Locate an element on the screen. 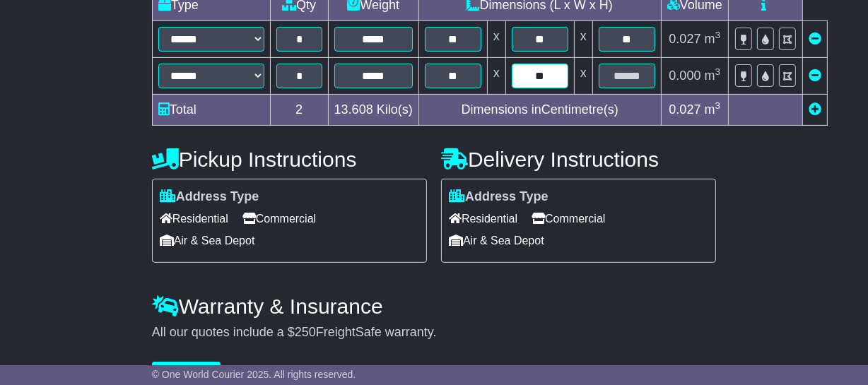 Image resolution: width=868 pixels, height=385 pixels. span: 13.608 is located at coordinates (353, 109).